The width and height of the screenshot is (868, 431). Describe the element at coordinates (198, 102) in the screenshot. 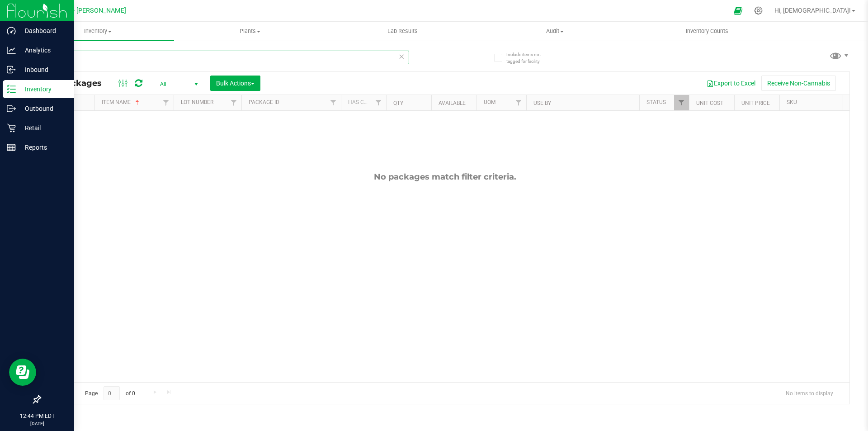

I see `a: Lot Number` at that location.